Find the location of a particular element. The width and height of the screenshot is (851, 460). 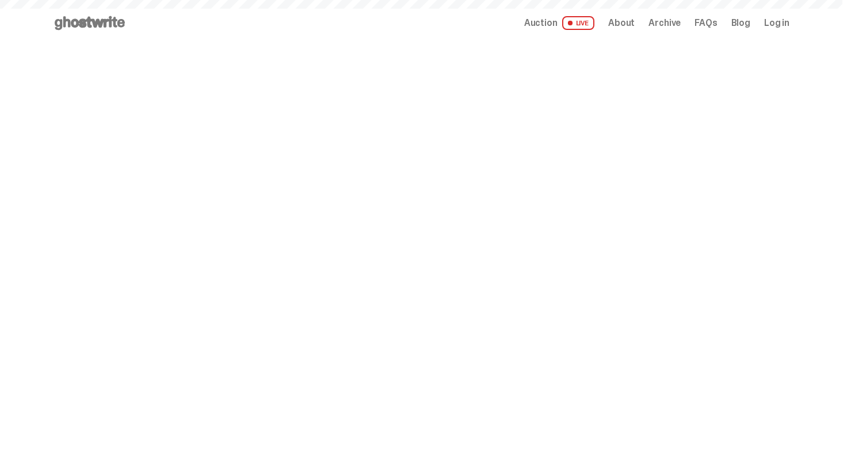

span: Auction is located at coordinates (541, 23).